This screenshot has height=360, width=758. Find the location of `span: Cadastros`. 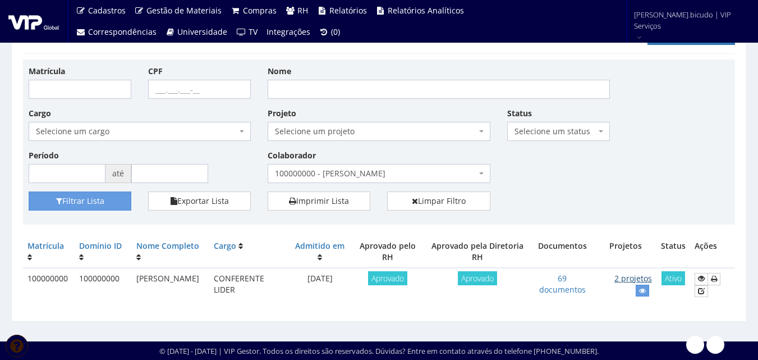

span: Cadastros is located at coordinates (107, 10).